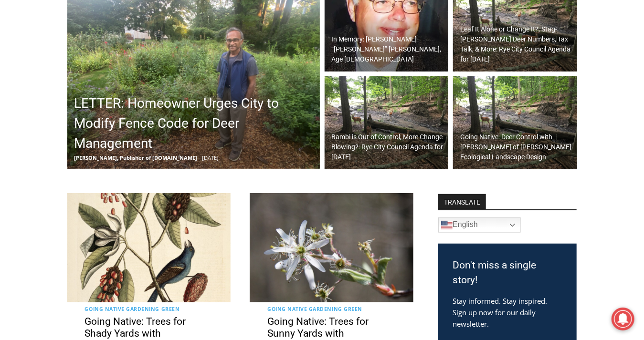 Image resolution: width=644 pixels, height=340 pixels. What do you see at coordinates (196, 124) in the screenshot?
I see `h2: LETTER: Homeowner Urges City to Modify Fence Code for Deer Management` at bounding box center [196, 124].